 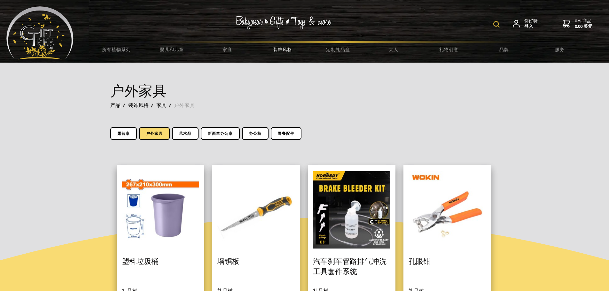 I want to click on font: 品牌, so click(x=504, y=50).